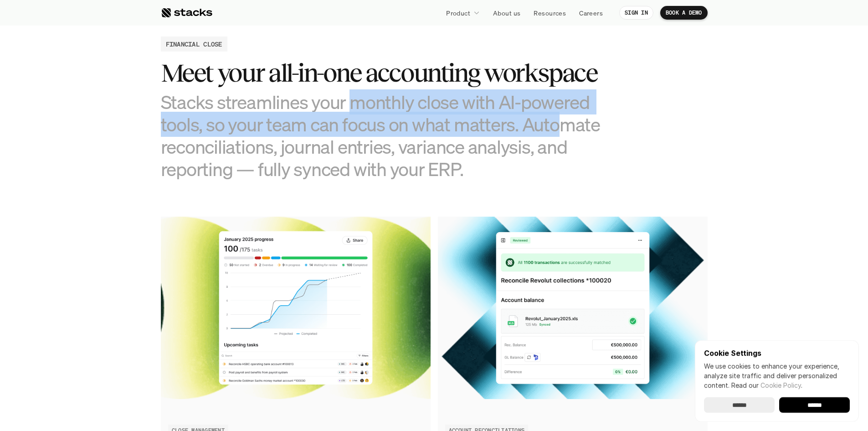  Describe the element at coordinates (591, 13) in the screenshot. I see `a: Careers` at that location.